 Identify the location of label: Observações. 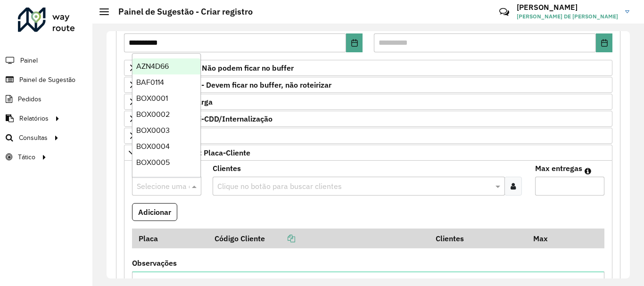
(154, 263).